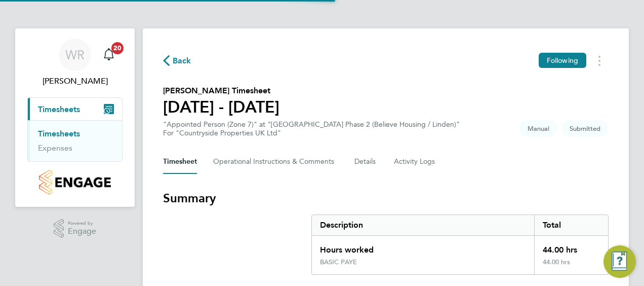  I want to click on div: Summary, so click(460, 244).